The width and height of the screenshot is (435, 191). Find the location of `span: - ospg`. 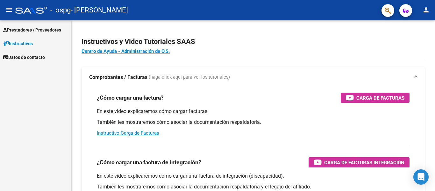

span: - ospg is located at coordinates (61, 10).